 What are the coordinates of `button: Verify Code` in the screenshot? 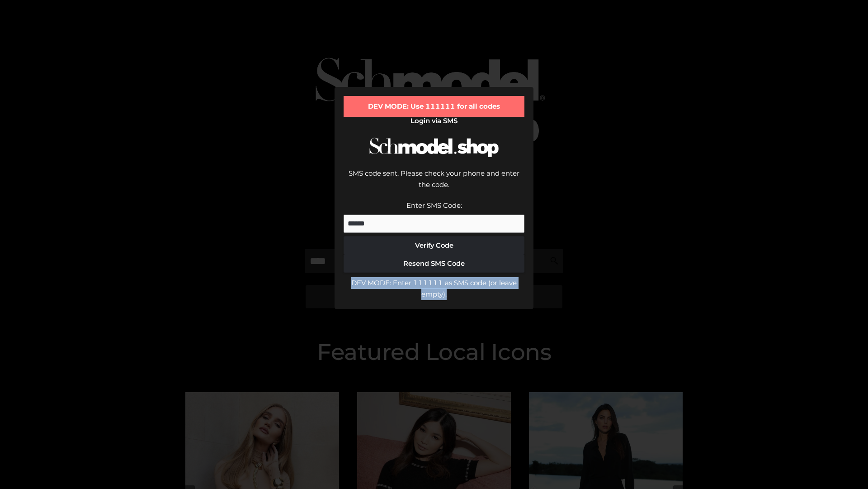 It's located at (434, 245).